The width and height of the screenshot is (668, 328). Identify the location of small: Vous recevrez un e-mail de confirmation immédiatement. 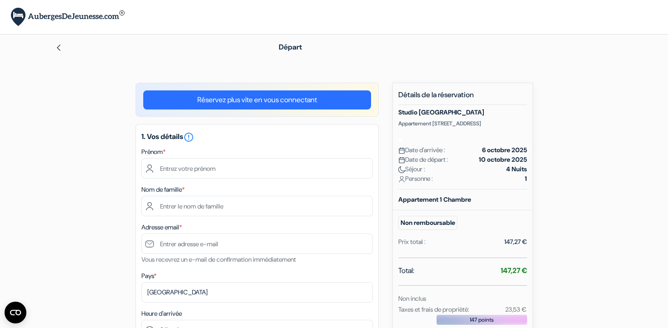
(219, 260).